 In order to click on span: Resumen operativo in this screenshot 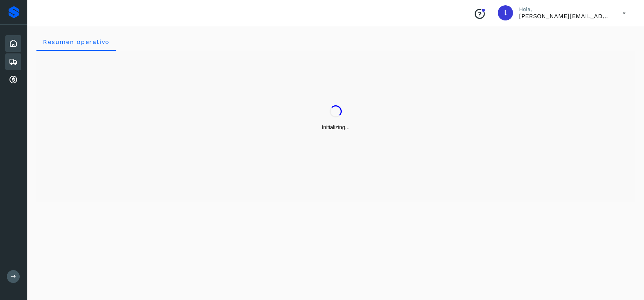, I will do `click(76, 42)`.